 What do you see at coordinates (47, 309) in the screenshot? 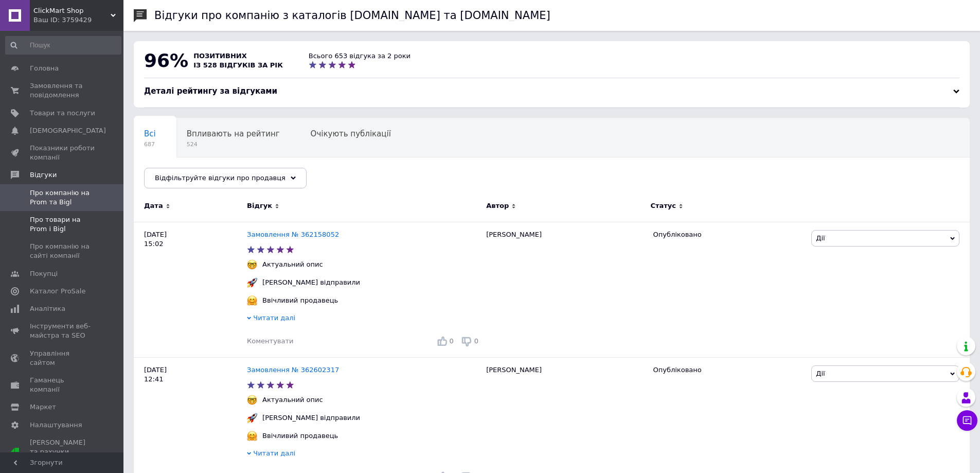
I see `span: Аналітика` at bounding box center [47, 309].